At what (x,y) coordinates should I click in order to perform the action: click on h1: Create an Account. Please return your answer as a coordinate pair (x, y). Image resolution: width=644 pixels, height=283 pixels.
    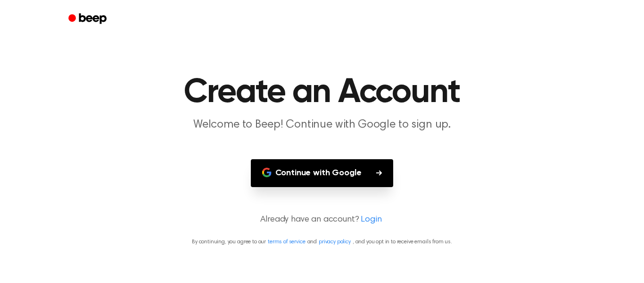
    Looking at the image, I should click on (322, 92).